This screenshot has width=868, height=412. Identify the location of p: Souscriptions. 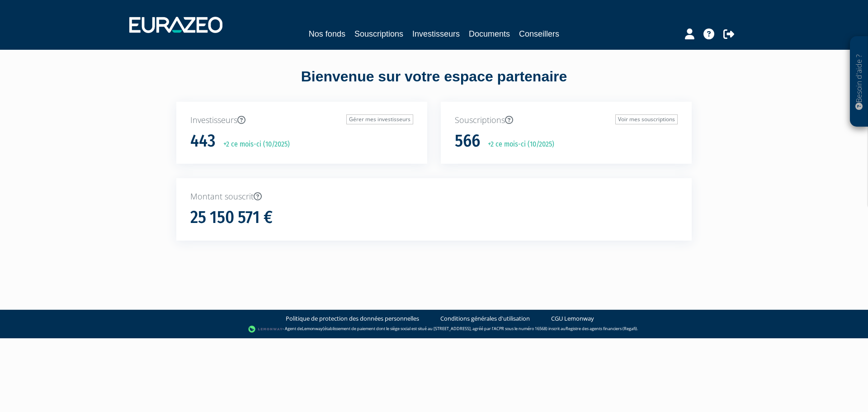
(566, 120).